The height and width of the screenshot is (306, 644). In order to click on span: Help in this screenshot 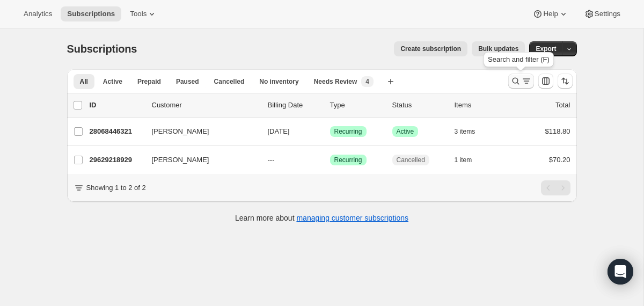, I will do `click(550, 14)`.